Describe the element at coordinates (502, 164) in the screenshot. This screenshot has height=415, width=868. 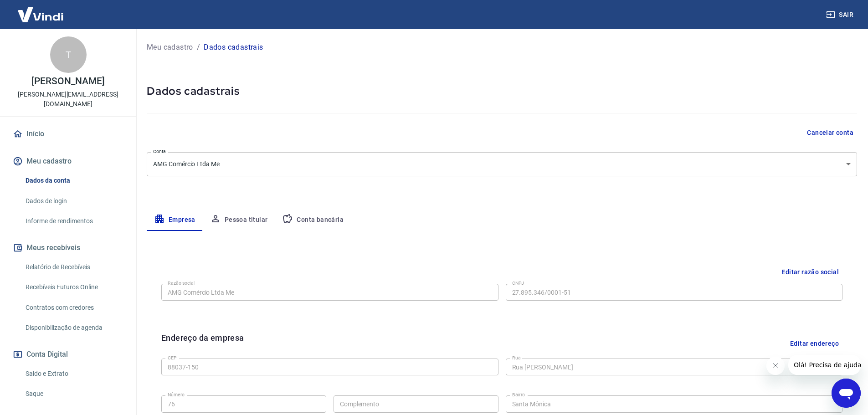
I see `div: AMG Comércio Ltda Me` at that location.